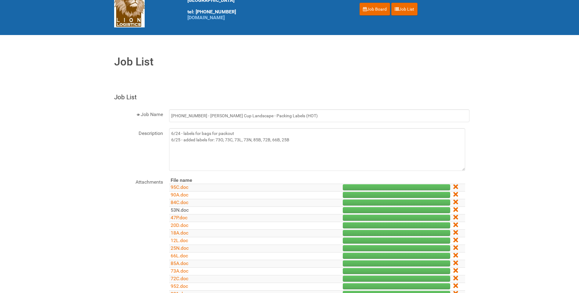 The image size is (579, 293). Describe the element at coordinates (179, 195) in the screenshot. I see `a: 90A.doc` at that location.